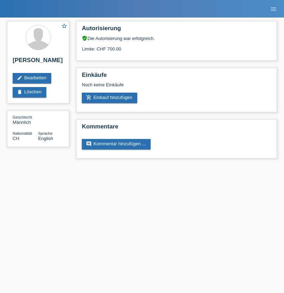 The width and height of the screenshot is (284, 293). Describe the element at coordinates (64, 26) in the screenshot. I see `i: star_border` at that location.